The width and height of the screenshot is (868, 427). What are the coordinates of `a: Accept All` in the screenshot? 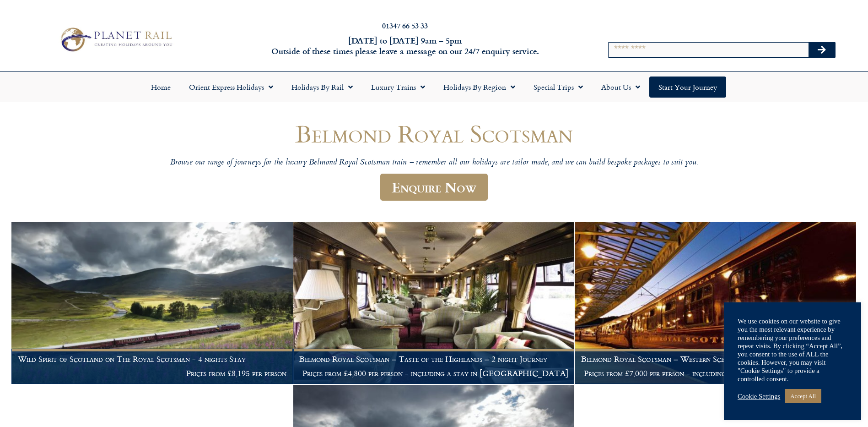 It's located at (803, 396).